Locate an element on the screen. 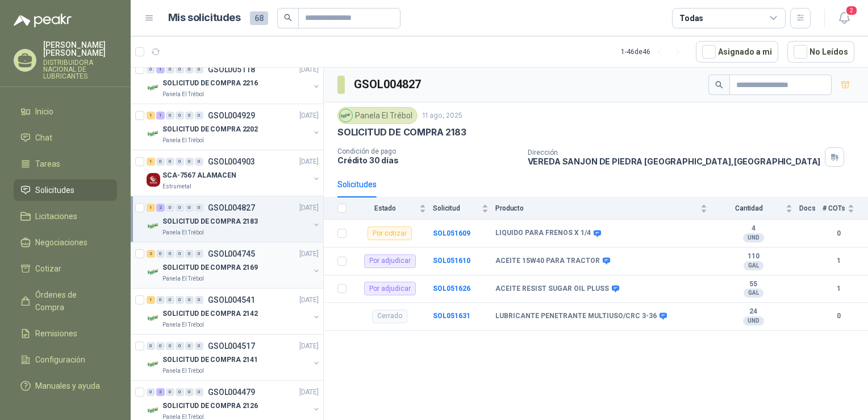 This screenshot has width=868, height=420. span: Chat is located at coordinates (43, 137).